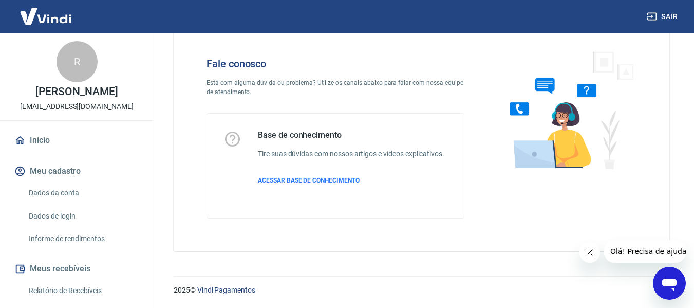  Describe the element at coordinates (351, 154) in the screenshot. I see `h6: Tire suas dúvidas com nossos artigos e vídeos explicativos.` at that location.